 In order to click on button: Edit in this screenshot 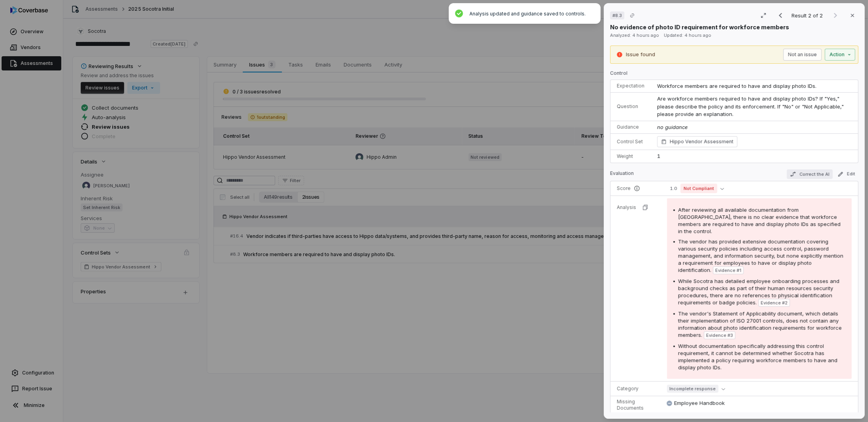, I will do `click(846, 174)`.